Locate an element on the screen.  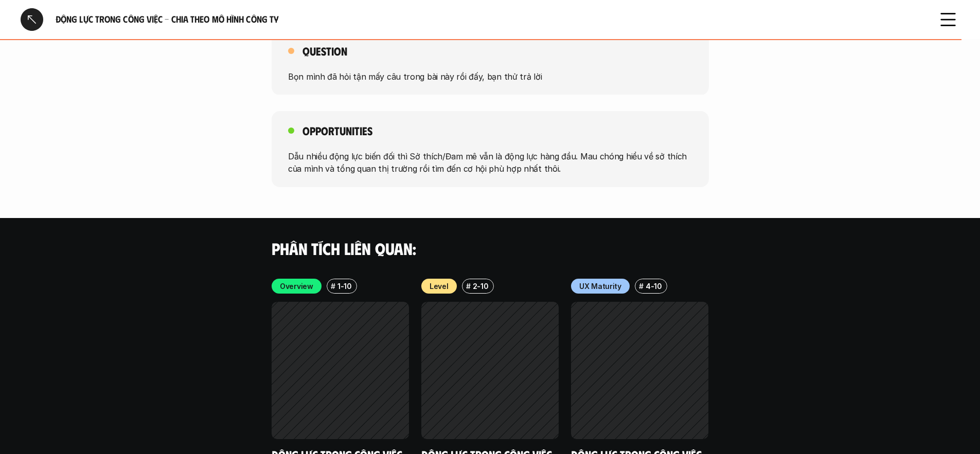
p: Overview is located at coordinates (297, 286).